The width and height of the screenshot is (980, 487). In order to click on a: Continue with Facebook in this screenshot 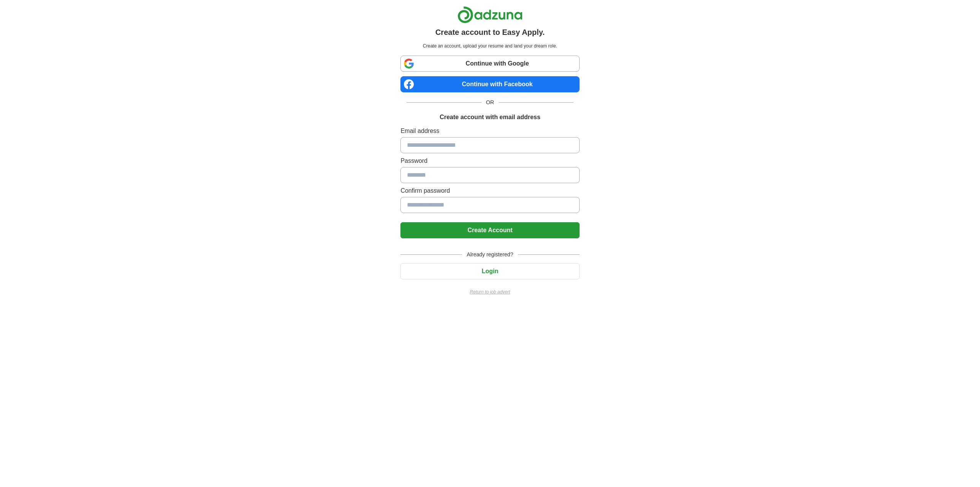, I will do `click(489, 84)`.